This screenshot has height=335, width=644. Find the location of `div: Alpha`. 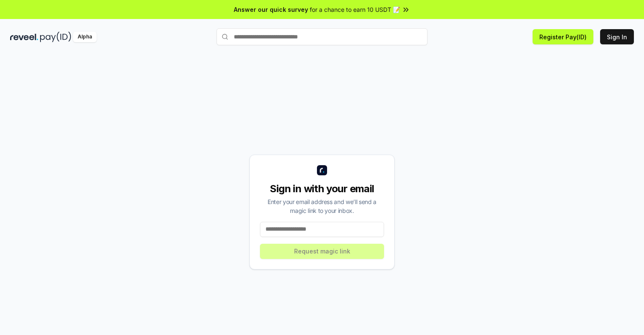

div: Alpha is located at coordinates (85, 37).